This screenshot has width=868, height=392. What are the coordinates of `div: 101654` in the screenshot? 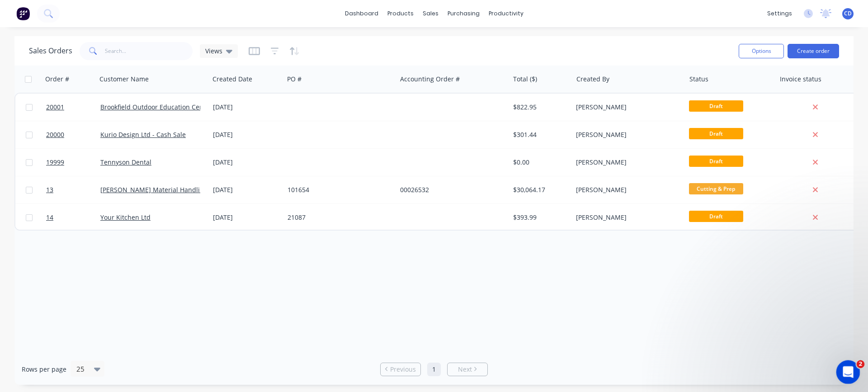 It's located at (338, 190).